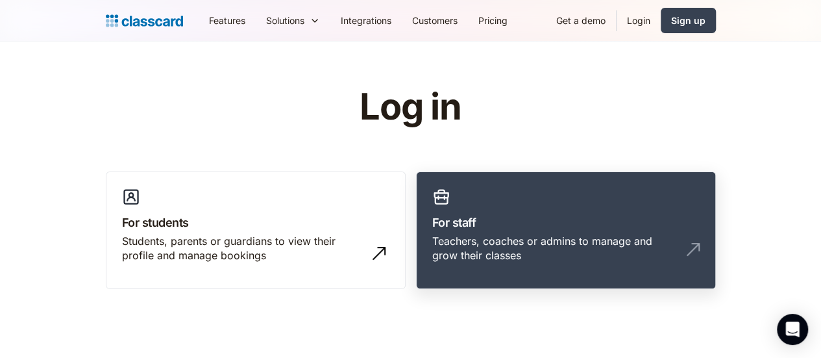 This screenshot has width=821, height=358. Describe the element at coordinates (256, 222) in the screenshot. I see `h3: For students` at that location.